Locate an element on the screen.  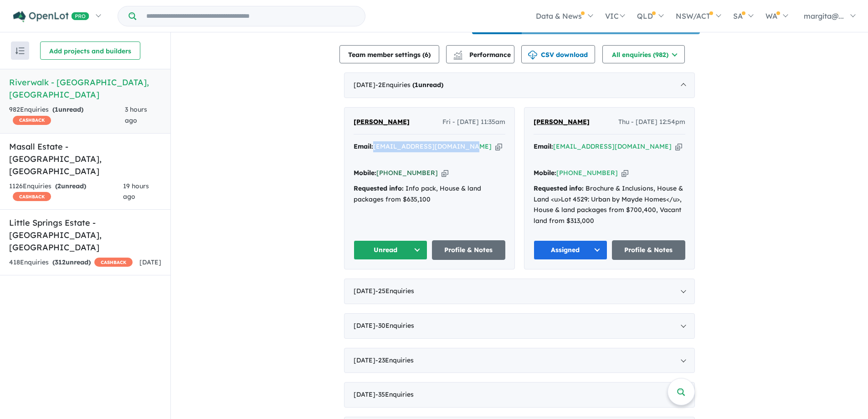
button: Add projects and builders is located at coordinates (90, 51).